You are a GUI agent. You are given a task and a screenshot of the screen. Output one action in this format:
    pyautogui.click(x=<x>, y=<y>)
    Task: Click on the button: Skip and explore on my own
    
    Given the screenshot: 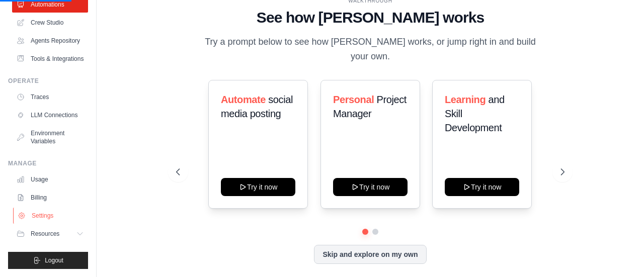 What is the action you would take?
    pyautogui.click(x=370, y=254)
    